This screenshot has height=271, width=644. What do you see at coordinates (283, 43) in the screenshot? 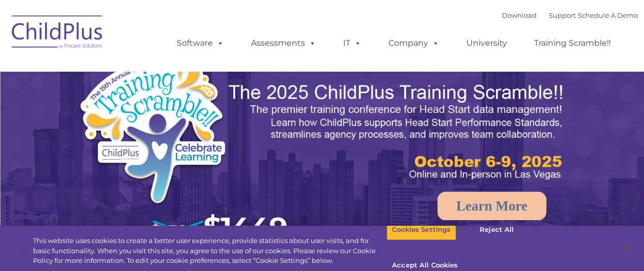
I see `a: Assessments` at bounding box center [283, 43].